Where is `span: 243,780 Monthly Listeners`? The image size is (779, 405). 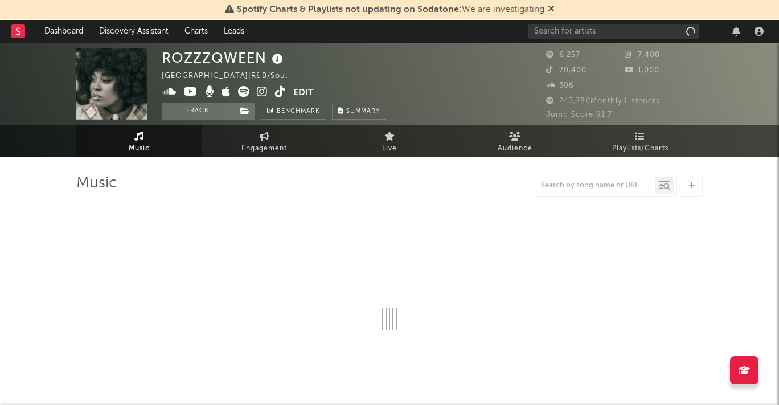
span: 243,780 Monthly Listeners is located at coordinates (603, 101).